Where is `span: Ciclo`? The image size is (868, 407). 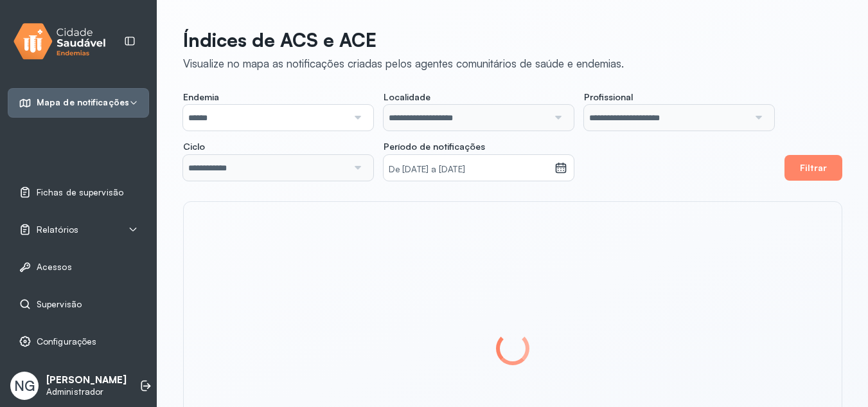
span: Ciclo is located at coordinates (194, 147).